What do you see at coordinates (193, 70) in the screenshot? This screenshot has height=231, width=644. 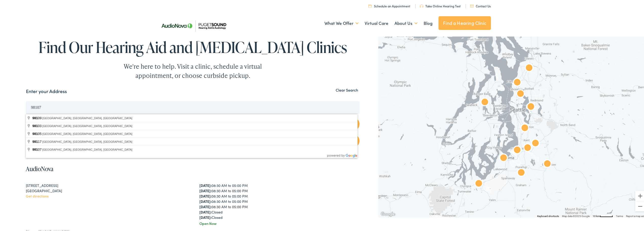 I see `div: We're here to help. Visit a clinic, schedule a virtual appointment, or choose curbside pickup.` at bounding box center [193, 70].